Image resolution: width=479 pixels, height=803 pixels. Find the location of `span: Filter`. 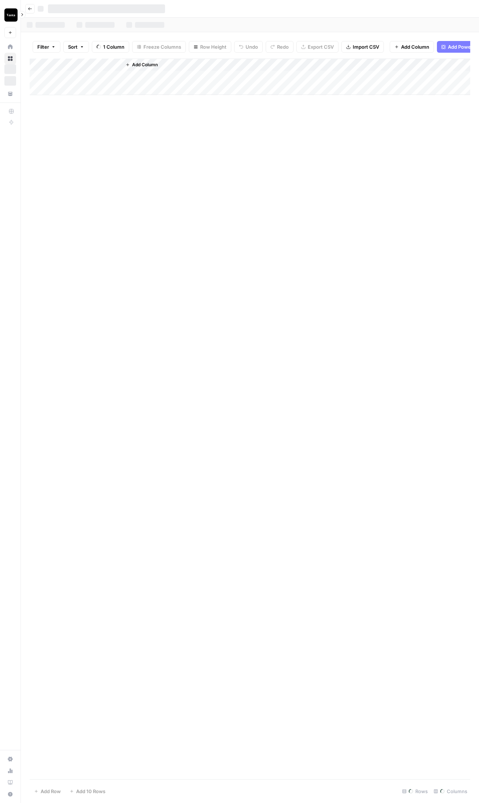

span: Filter is located at coordinates (43, 47).